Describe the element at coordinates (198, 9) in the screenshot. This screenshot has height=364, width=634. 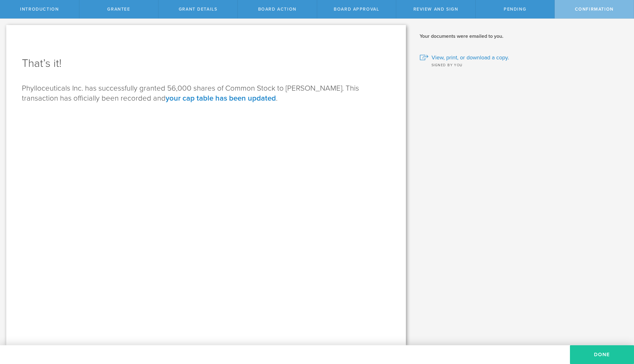
I see `span: Grant Details` at that location.